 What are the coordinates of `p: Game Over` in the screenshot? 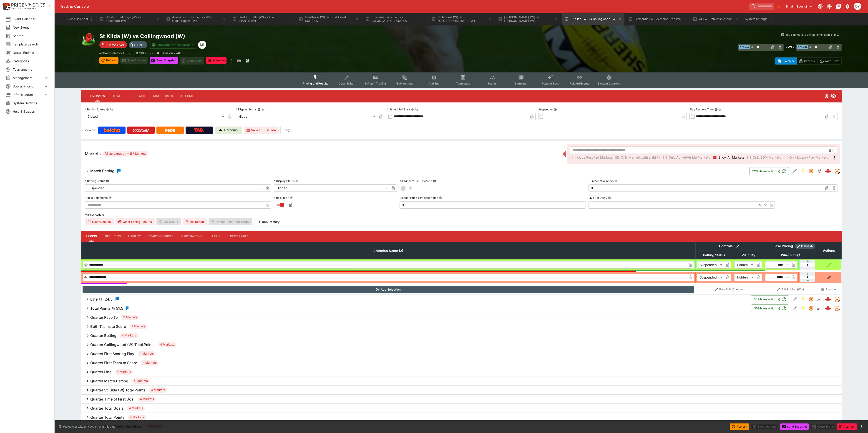 It's located at (116, 45).